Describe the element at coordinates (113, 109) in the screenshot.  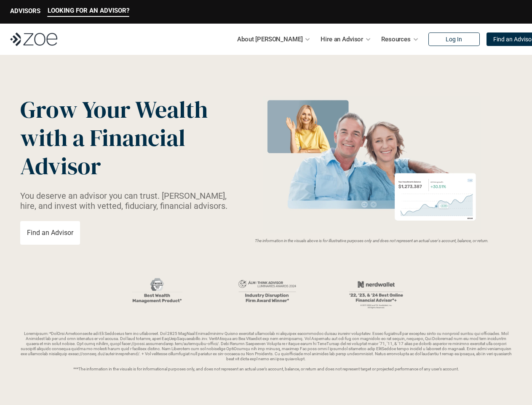
I see `span: Grow Your Wealth` at that location.